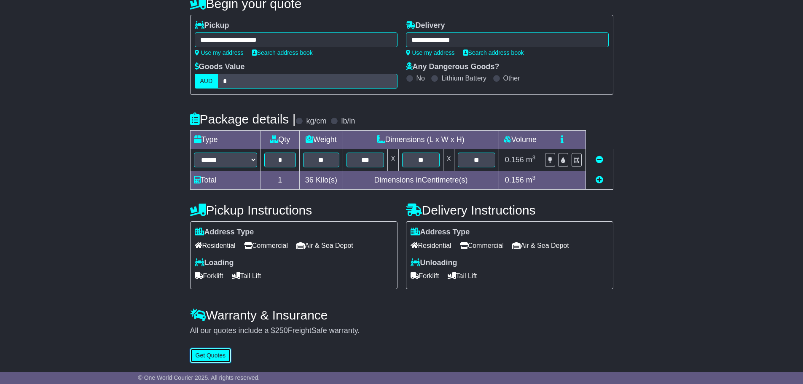 The image size is (803, 384). What do you see at coordinates (453, 67) in the screenshot?
I see `label: Any Dangerous Goods?` at bounding box center [453, 67].